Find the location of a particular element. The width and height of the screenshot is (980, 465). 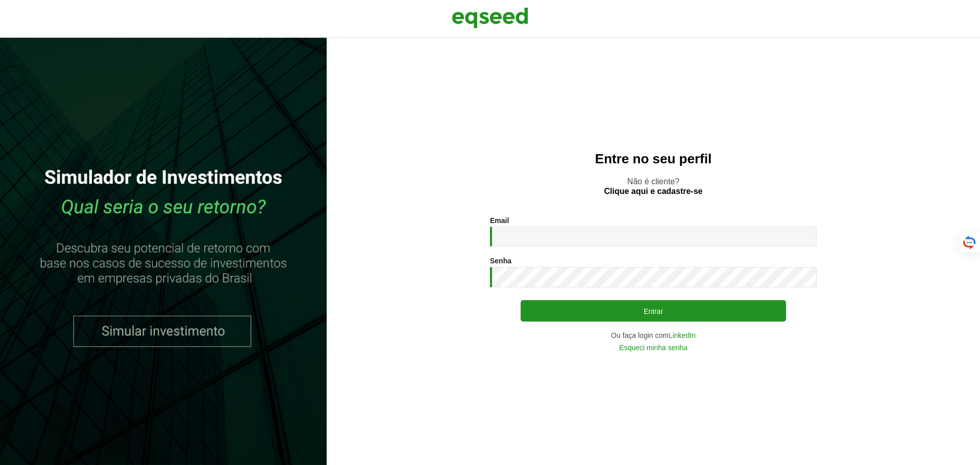

div: Ou faça login com is located at coordinates (654, 335).